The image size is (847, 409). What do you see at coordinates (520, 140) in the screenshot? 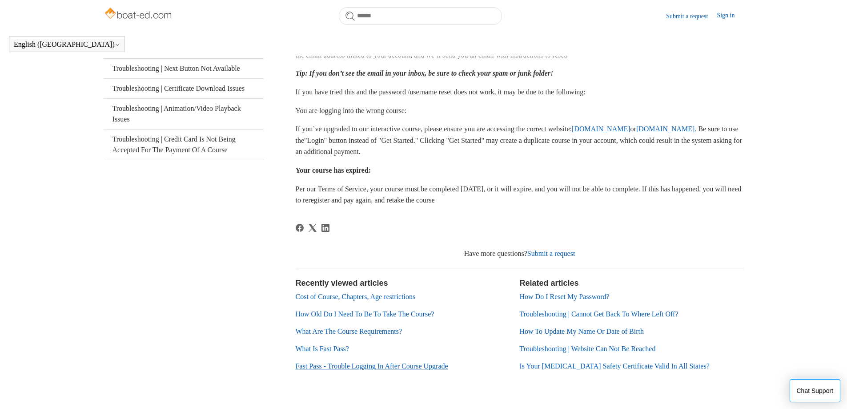
I see `p: If you’ve upgraded to our interactive course, please ensure you are accessing the correct website...` at bounding box center [520, 140].